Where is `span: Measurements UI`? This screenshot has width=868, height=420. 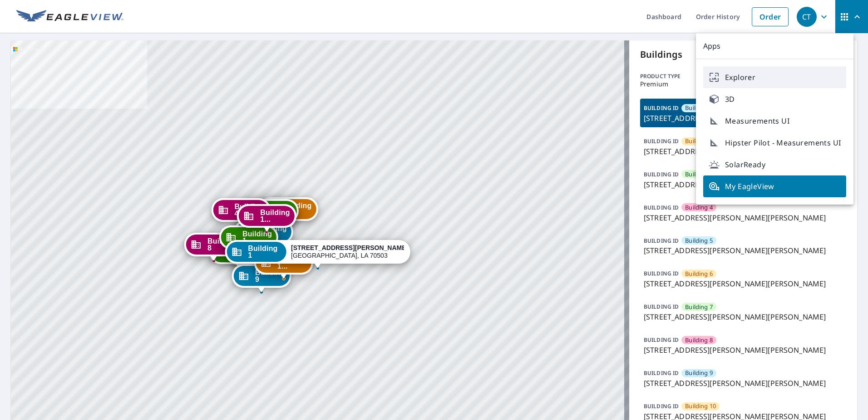 span: Measurements UI is located at coordinates (774, 121).